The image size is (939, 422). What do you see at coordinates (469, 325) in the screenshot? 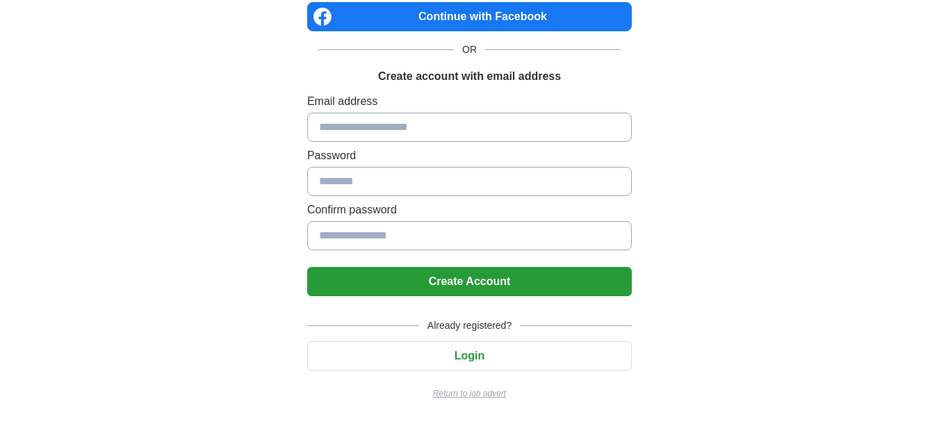
I see `span: Already registered?` at bounding box center [469, 325].